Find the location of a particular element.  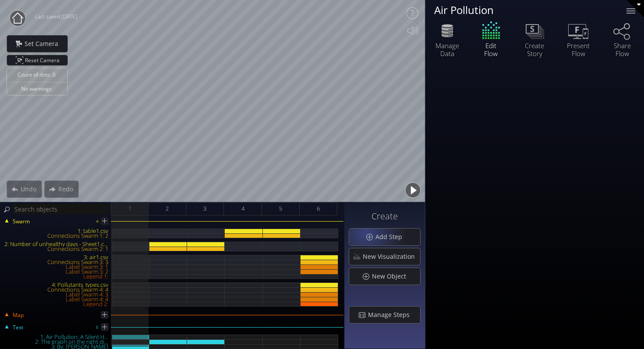

div: Present Flow is located at coordinates (578, 50).